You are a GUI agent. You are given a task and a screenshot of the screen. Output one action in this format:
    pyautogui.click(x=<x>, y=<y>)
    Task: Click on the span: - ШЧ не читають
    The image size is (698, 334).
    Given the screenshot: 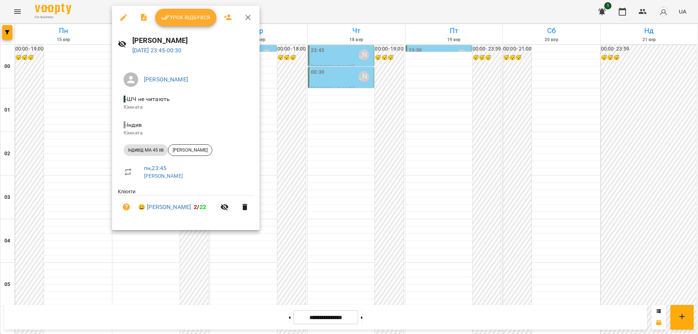 What is the action you would take?
    pyautogui.click(x=147, y=99)
    